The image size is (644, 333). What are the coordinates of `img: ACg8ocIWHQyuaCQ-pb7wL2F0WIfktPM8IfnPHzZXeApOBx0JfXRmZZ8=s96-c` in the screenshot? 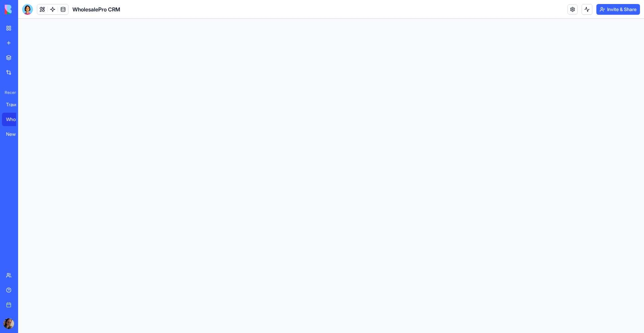 It's located at (9, 323).